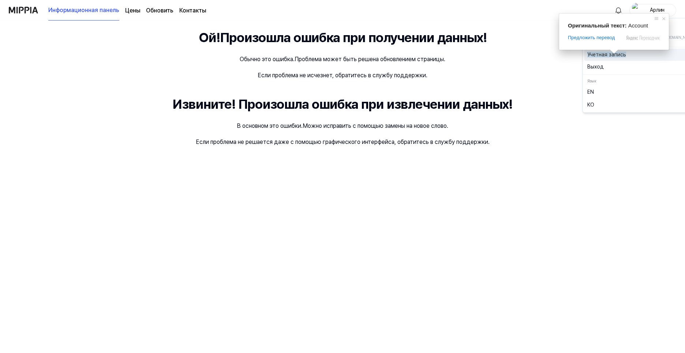 Image resolution: width=685 pixels, height=353 pixels. I want to click on ya-tr-span: EN, so click(591, 92).